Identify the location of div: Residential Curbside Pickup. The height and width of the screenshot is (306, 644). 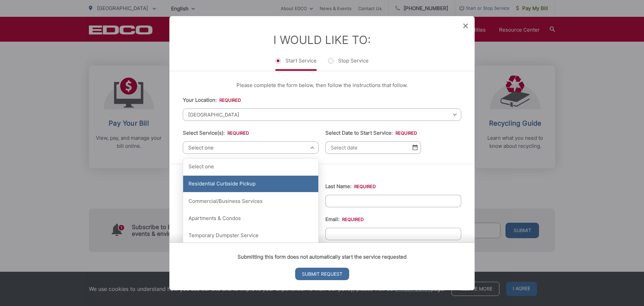
(251, 184).